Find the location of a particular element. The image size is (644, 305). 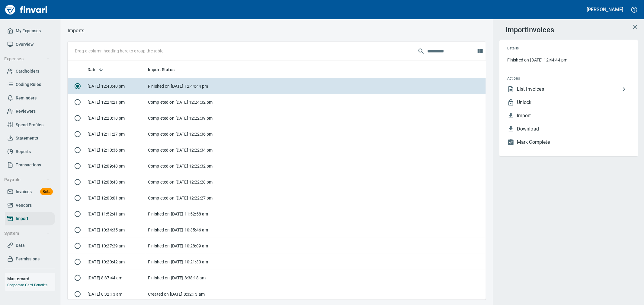

span: Expenses is located at coordinates (27, 59).